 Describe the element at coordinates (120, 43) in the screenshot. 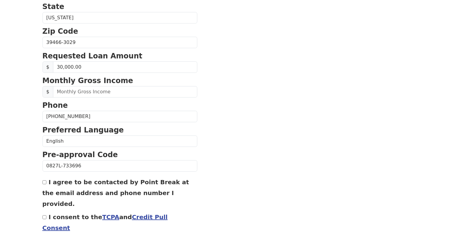

I see `input: Zip Code` at that location.